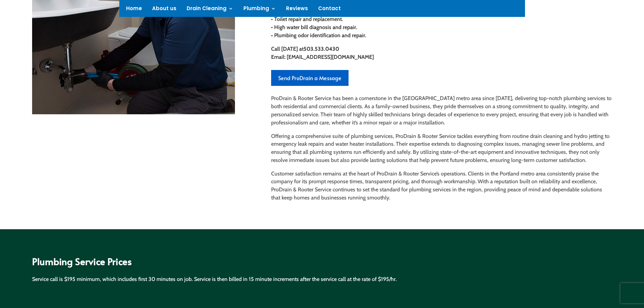 Image resolution: width=644 pixels, height=308 pixels. What do you see at coordinates (260, 10) in the screenshot?
I see `a: Plumbing` at bounding box center [260, 10].